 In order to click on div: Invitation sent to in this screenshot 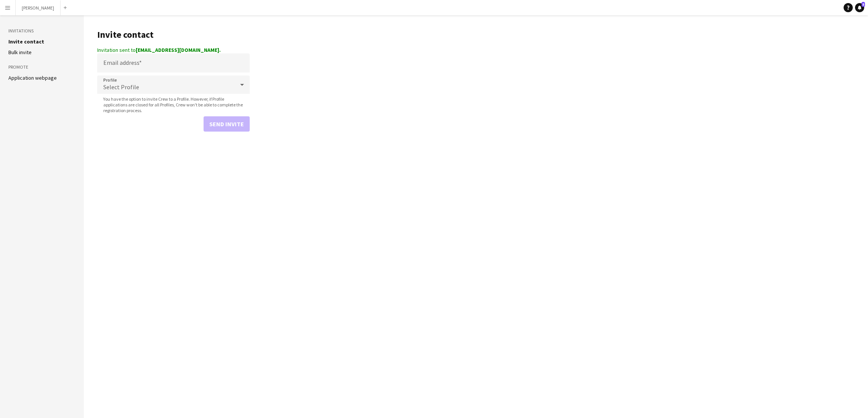, I will do `click(174, 50)`.